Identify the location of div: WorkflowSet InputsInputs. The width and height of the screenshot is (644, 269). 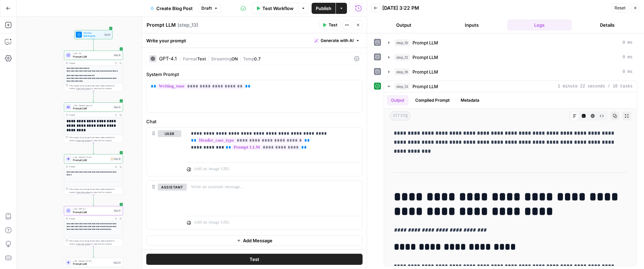
(94, 35).